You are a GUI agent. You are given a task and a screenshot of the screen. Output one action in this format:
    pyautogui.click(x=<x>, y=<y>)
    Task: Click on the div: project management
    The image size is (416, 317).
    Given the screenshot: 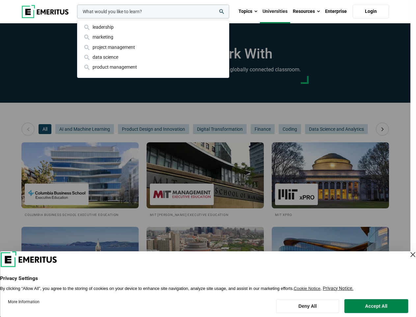 What is the action you would take?
    pyautogui.click(x=153, y=47)
    